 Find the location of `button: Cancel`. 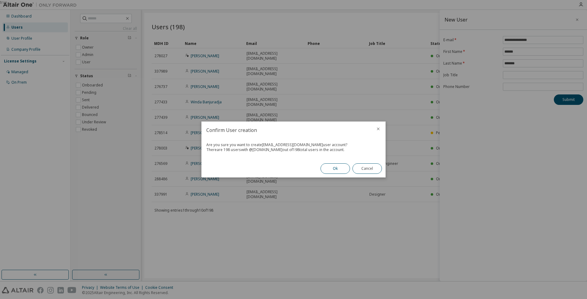

button: Cancel is located at coordinates (367, 168).